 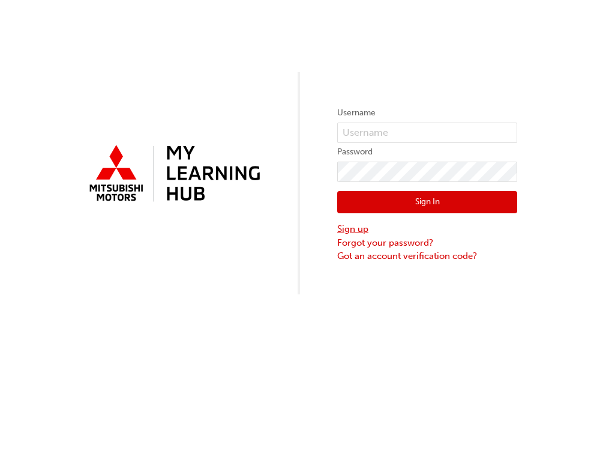 I want to click on a: Forgot your password?, so click(x=427, y=242).